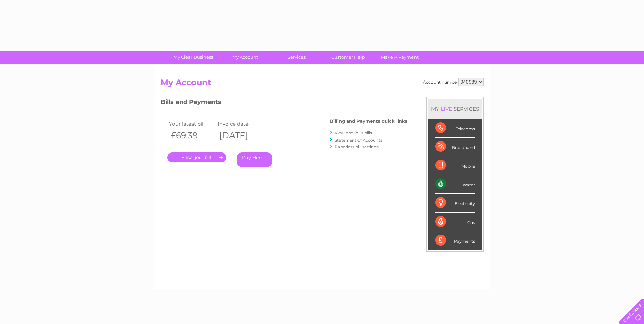 This screenshot has height=324, width=644. I want to click on div: Account number, so click(453, 82).